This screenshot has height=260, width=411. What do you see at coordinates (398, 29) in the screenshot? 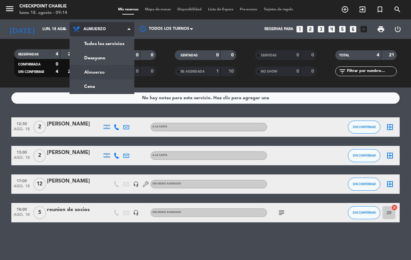
I see `div: LOG OUT` at bounding box center [398, 29].